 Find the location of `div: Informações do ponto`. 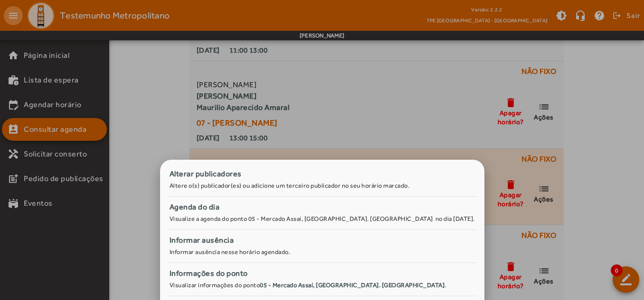

div: Informações do ponto is located at coordinates (322, 274).